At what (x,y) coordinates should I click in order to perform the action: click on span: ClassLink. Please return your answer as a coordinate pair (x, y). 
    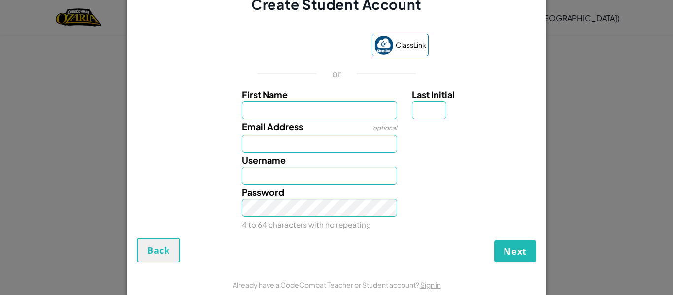
    Looking at the image, I should click on (411, 45).